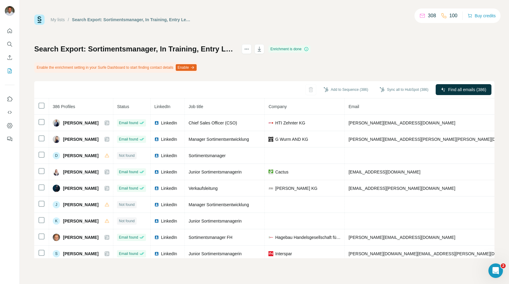 The image size is (509, 284). I want to click on div: D, so click(56, 156).